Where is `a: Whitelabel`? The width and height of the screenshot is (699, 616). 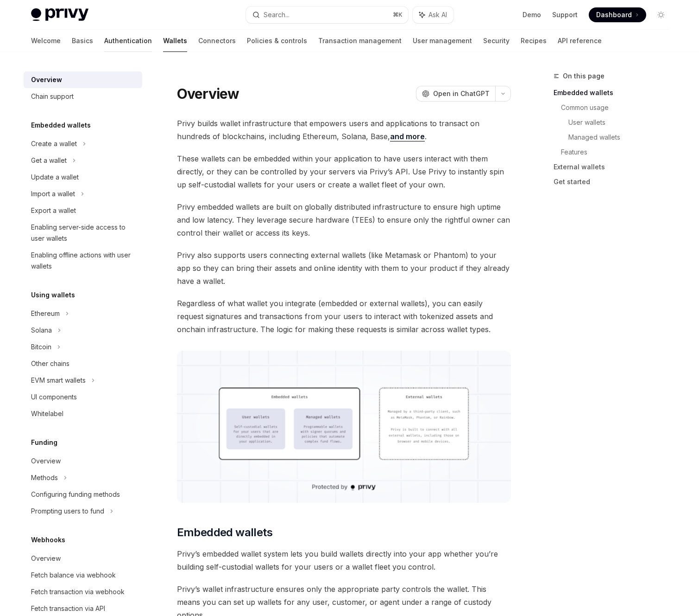 a: Whitelabel is located at coordinates (83, 414).